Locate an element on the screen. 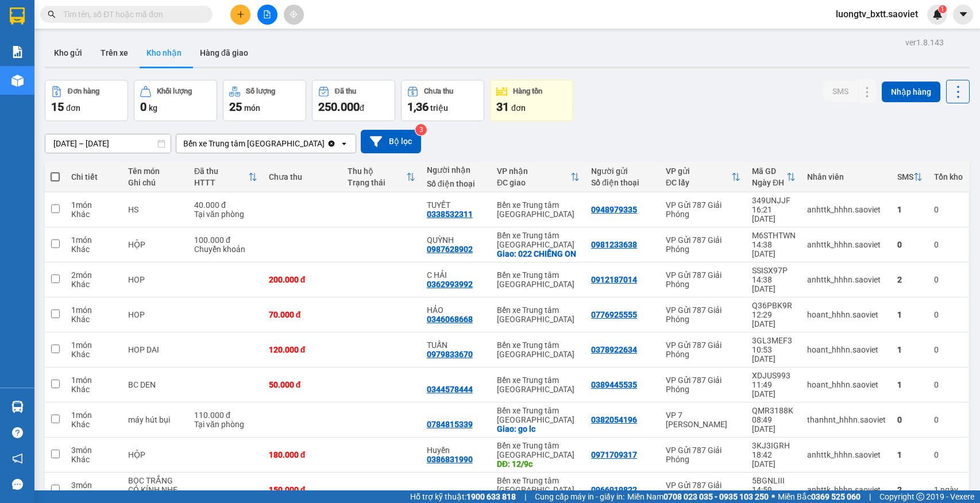 This screenshot has width=980, height=503. div: Người nhận is located at coordinates (456, 170).